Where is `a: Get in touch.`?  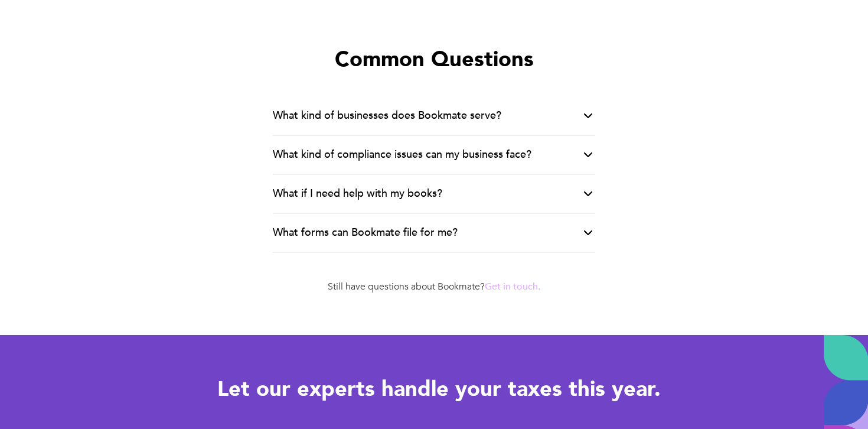
a: Get in touch. is located at coordinates (513, 287).